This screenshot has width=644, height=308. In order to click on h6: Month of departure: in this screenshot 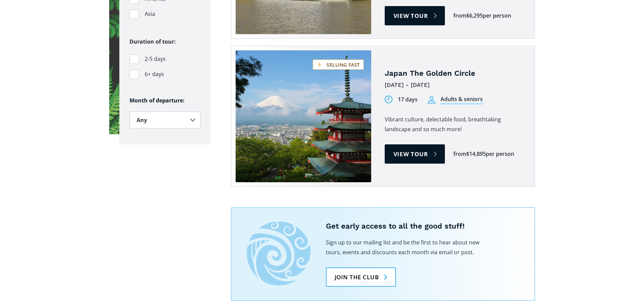, I will do `click(165, 101)`.